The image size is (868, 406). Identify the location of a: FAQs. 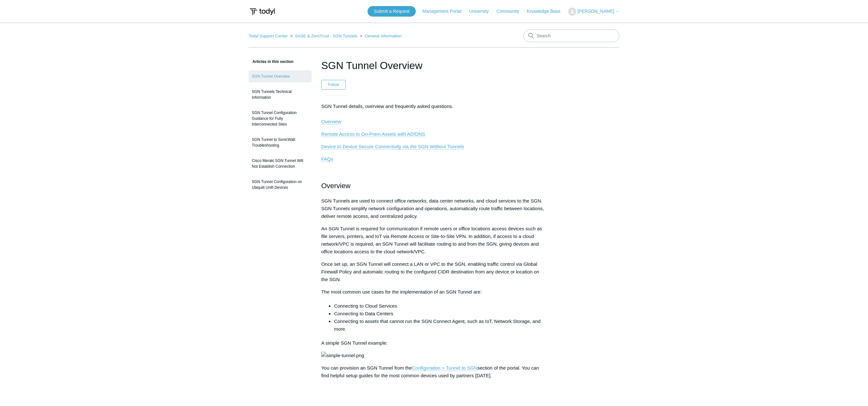
(327, 159).